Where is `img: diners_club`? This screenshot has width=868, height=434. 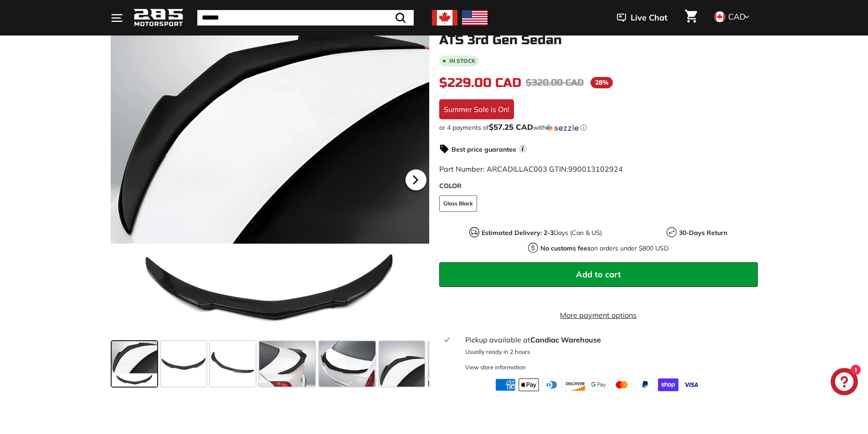 img: diners_club is located at coordinates (552, 385).